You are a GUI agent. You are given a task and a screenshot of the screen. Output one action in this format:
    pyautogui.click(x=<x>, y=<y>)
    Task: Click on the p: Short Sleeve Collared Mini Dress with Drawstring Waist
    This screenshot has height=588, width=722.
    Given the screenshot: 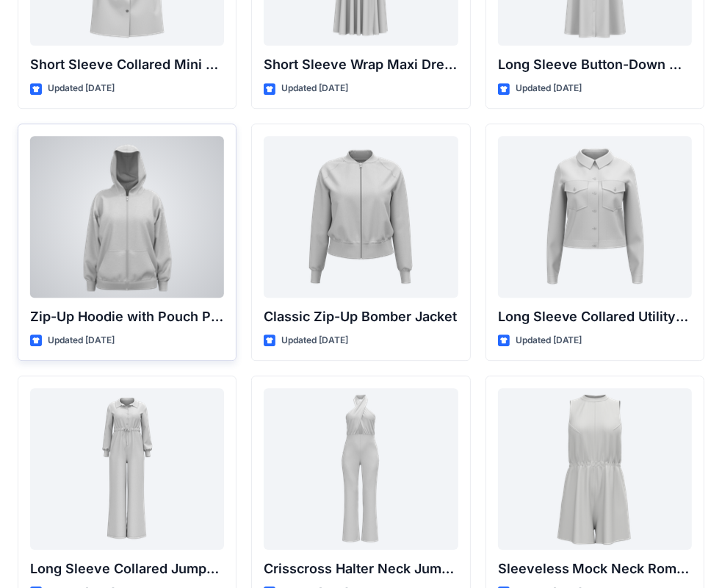 What is the action you would take?
    pyautogui.click(x=127, y=65)
    